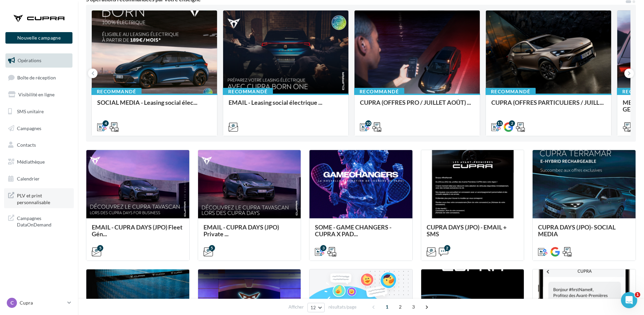  I want to click on a: Opérations, so click(39, 60).